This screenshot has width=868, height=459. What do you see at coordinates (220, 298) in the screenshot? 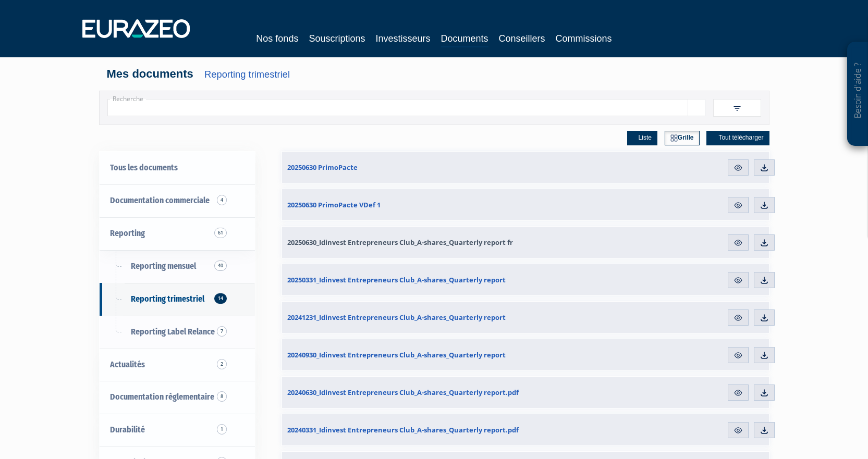
I see `span: 14` at bounding box center [220, 298].